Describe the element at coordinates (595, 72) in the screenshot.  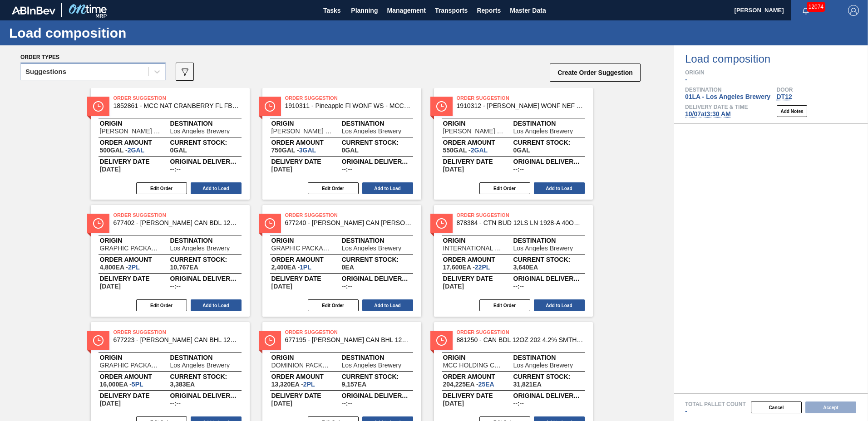
I see `button: Create Order Suggestion` at that location.